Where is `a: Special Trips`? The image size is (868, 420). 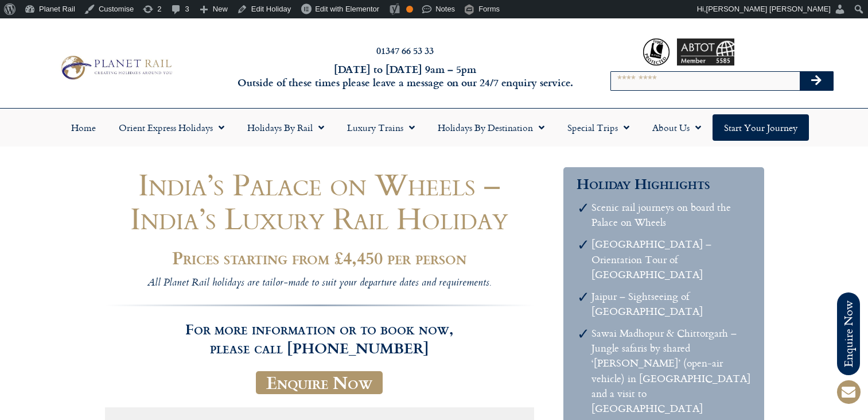 a: Special Trips is located at coordinates (598, 127).